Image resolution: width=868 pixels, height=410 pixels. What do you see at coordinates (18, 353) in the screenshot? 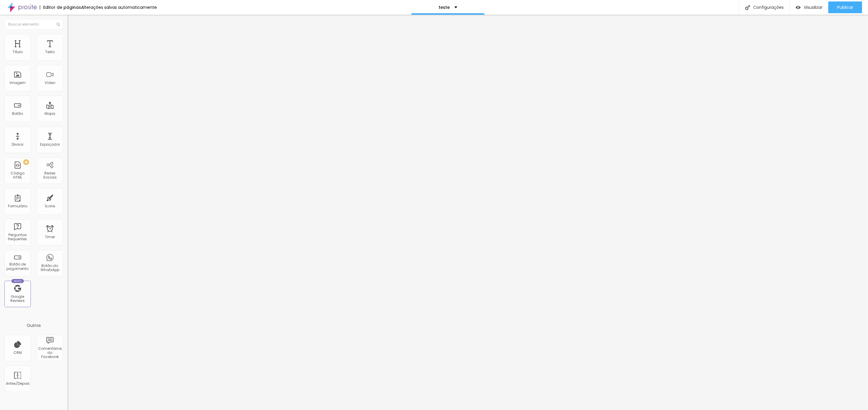
I see `div: CRM` at bounding box center [18, 353].